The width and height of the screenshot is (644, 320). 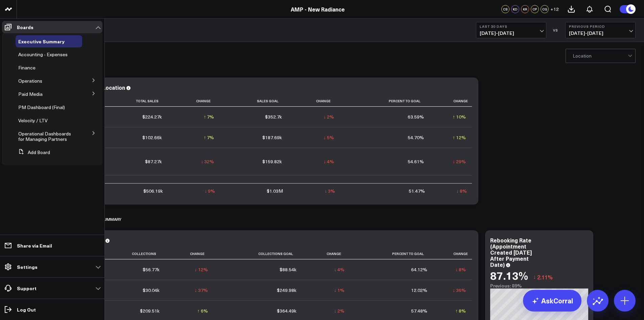 What do you see at coordinates (535, 9) in the screenshot?
I see `div: CP` at bounding box center [535, 9].